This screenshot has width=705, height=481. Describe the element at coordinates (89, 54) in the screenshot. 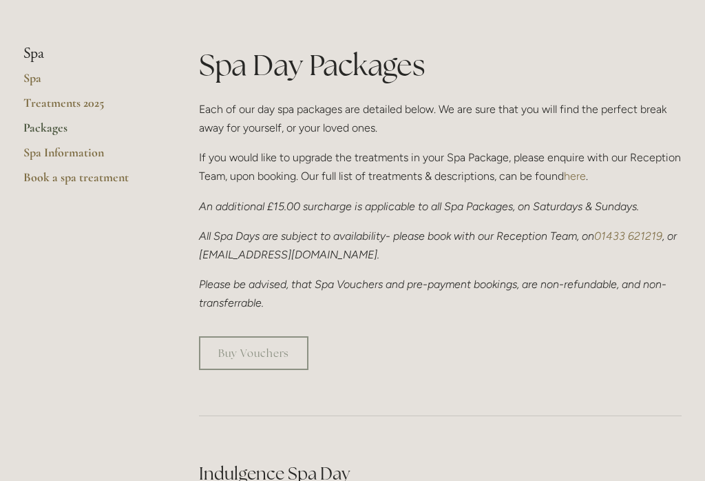

I see `li: Spa` at that location.